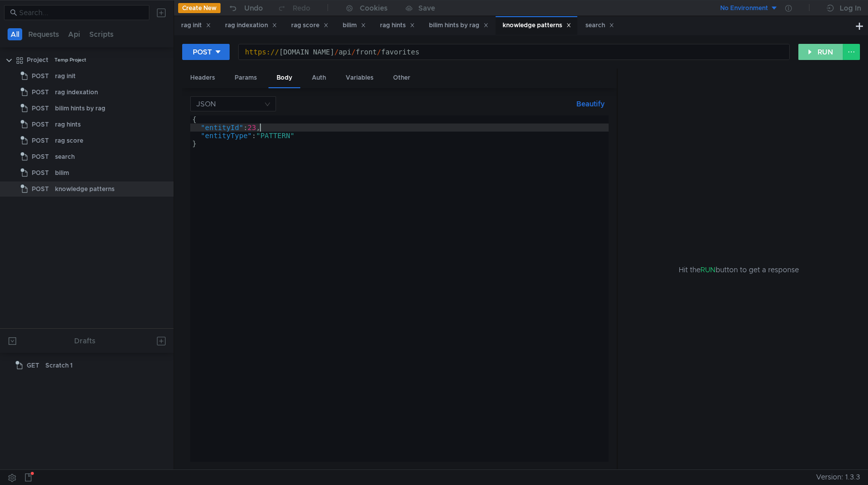 The height and width of the screenshot is (485, 868). What do you see at coordinates (319, 78) in the screenshot?
I see `div: Auth` at bounding box center [319, 78].